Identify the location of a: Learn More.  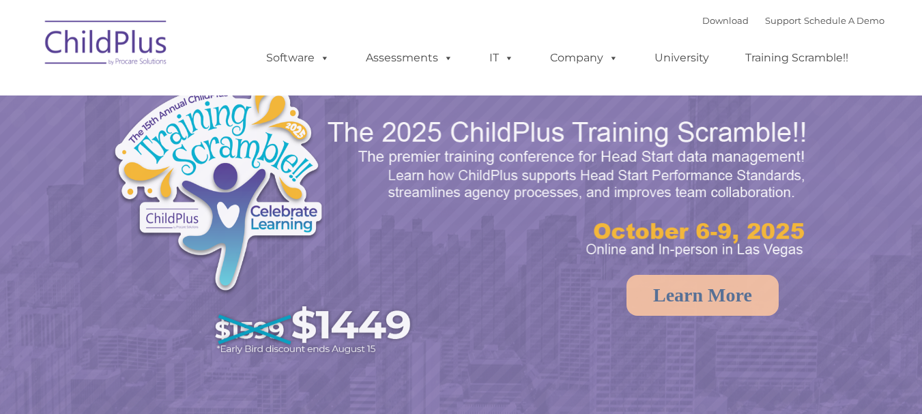
(702, 295).